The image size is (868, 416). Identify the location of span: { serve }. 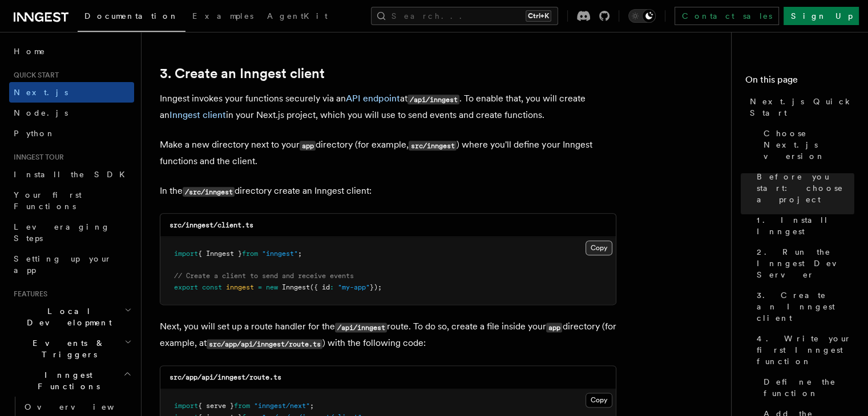
(216, 405).